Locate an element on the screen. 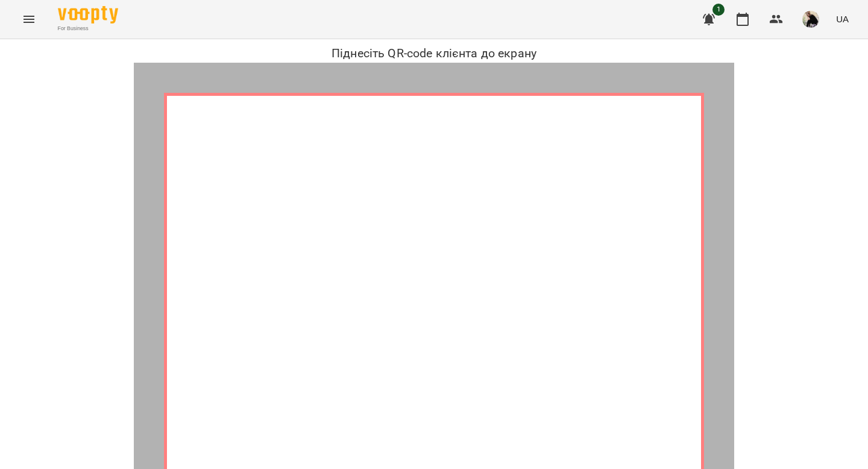 The image size is (868, 469). h6: Піднесіть QR-code клієнта до екрану is located at coordinates (434, 53).